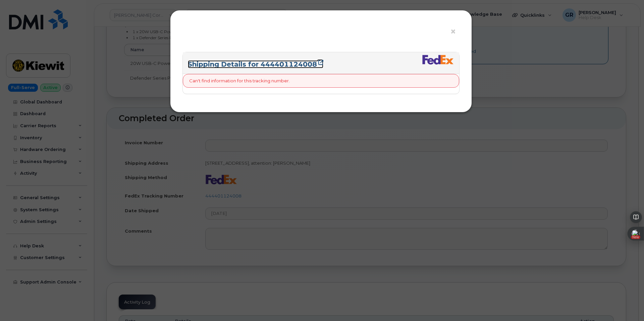 Image resolution: width=644 pixels, height=321 pixels. Describe the element at coordinates (438, 59) in the screenshot. I see `img: fedex-bc01427081be8802e1fb5a1adb1132915e58a0589d7a9405a0dcbe1127be6add.png` at that location.